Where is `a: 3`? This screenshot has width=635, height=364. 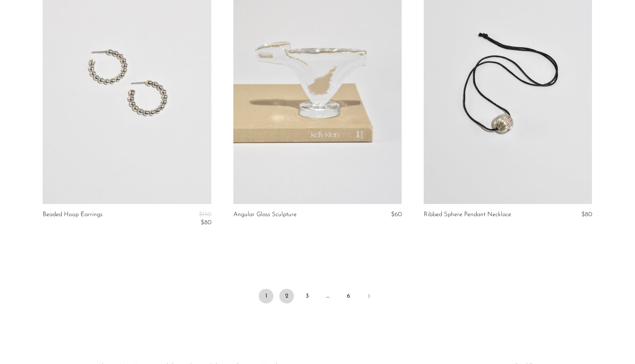
a: 3 is located at coordinates (307, 296).